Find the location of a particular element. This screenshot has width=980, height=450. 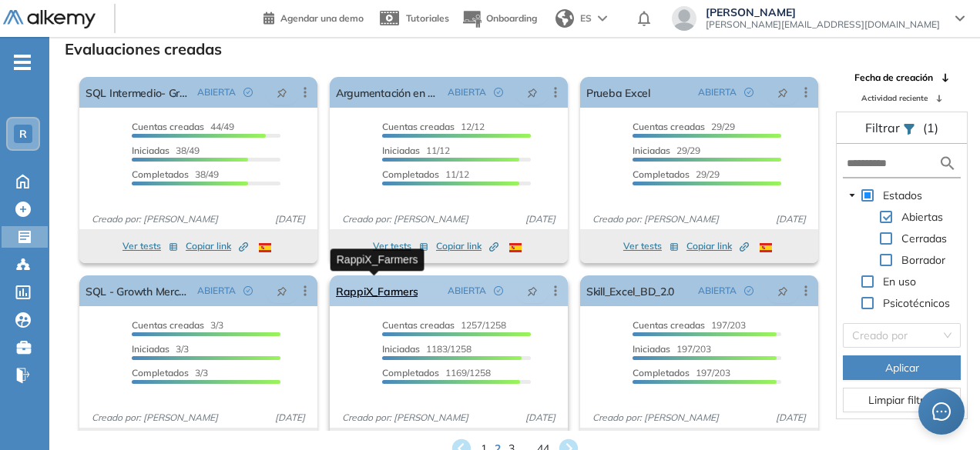

span: Filtrar is located at coordinates (884, 128).